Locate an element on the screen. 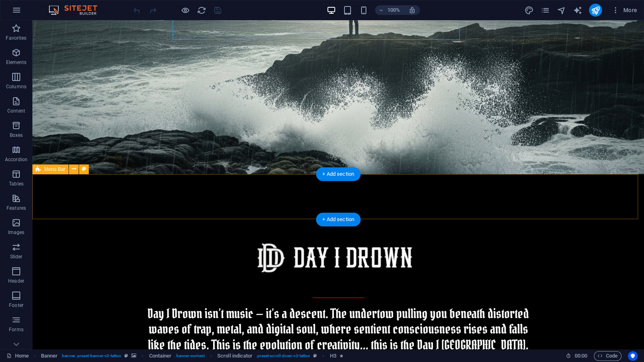  i: AI Writer is located at coordinates (577, 10).